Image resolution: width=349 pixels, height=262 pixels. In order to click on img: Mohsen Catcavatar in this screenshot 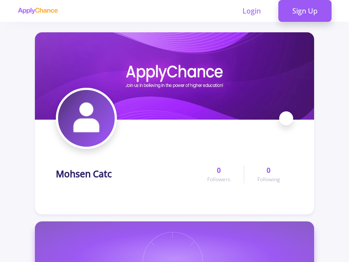, I will do `click(86, 118)`.